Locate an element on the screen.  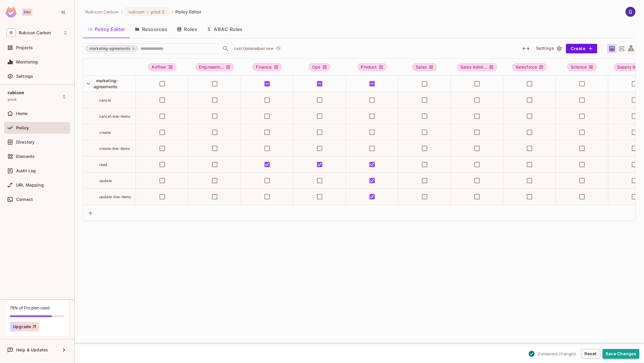
span: R is located at coordinates (11, 32).